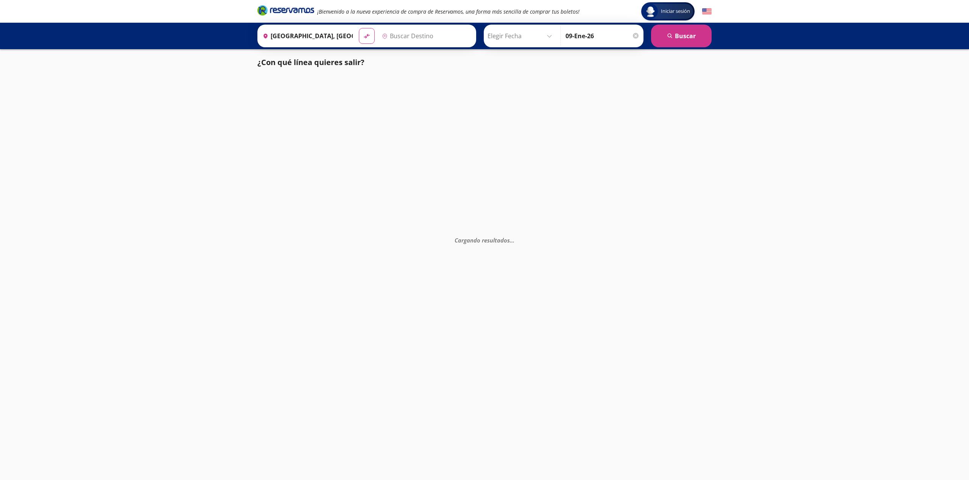 The width and height of the screenshot is (969, 480). Describe the element at coordinates (311, 62) in the screenshot. I see `p: ¿Con qué línea quieres salir?` at that location.